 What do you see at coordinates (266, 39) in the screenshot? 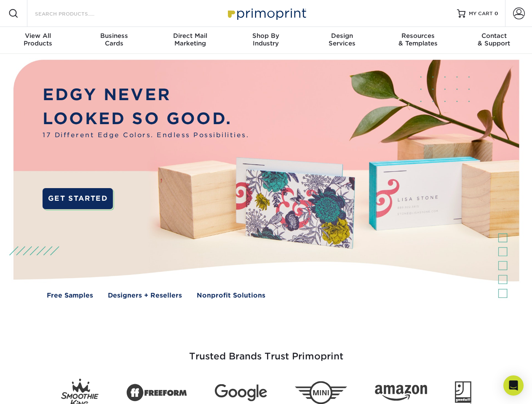
I see `div: Industry` at bounding box center [266, 39].